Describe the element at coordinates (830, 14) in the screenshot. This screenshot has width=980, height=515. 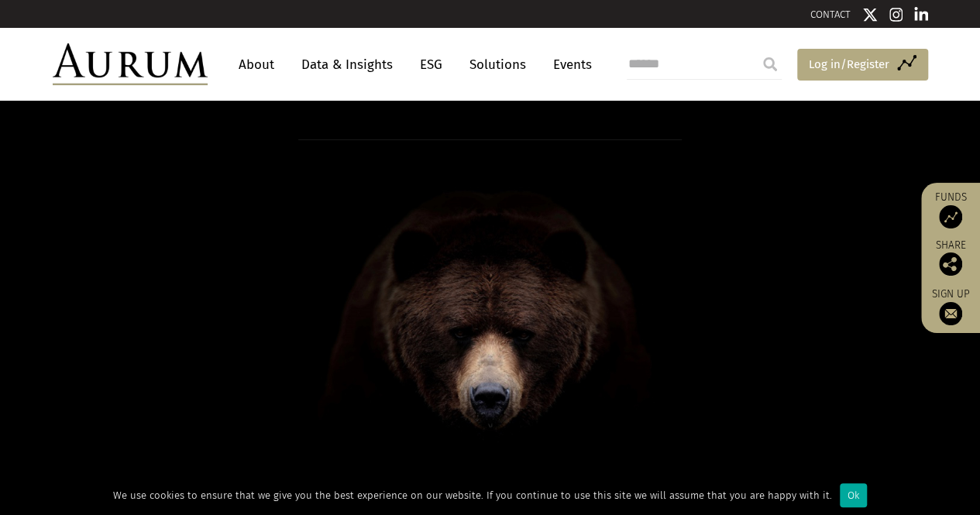
I see `a: CONTACT` at that location.